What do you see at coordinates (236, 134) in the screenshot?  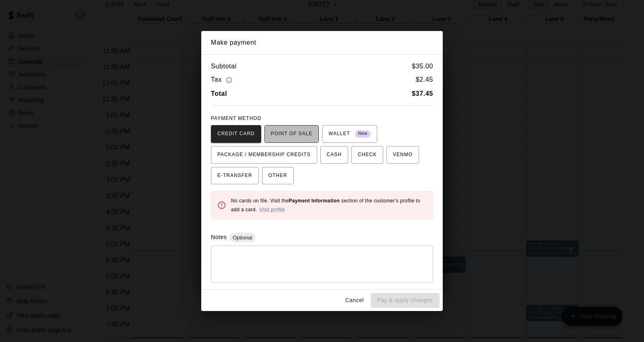 I see `span: CREDIT CARD` at bounding box center [236, 134].